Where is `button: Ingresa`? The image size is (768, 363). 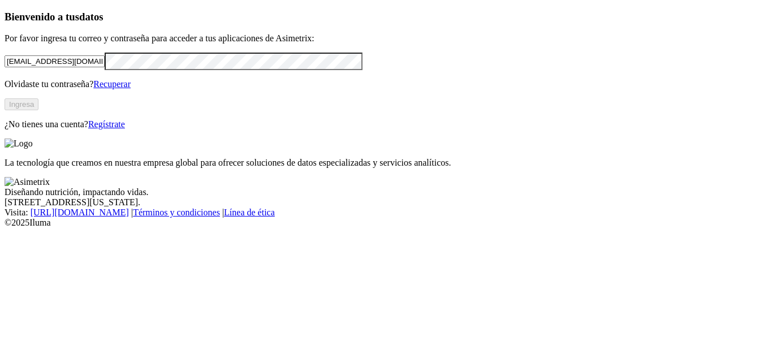
button: Ingresa is located at coordinates (21, 104).